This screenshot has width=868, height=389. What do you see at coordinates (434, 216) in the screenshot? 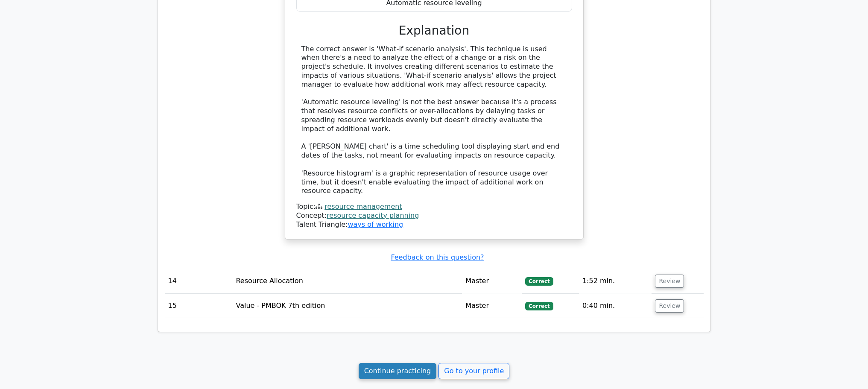
I see `div: Concept:` at bounding box center [434, 216].